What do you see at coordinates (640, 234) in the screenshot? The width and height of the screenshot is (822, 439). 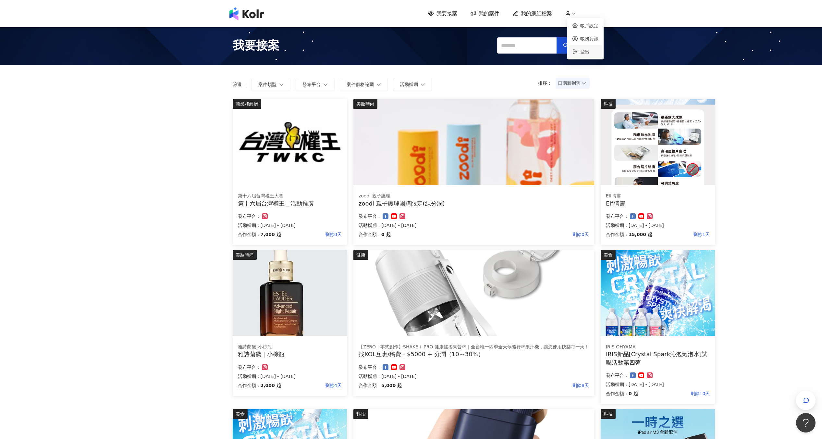 I see `p: 15,000 起` at bounding box center [640, 234].